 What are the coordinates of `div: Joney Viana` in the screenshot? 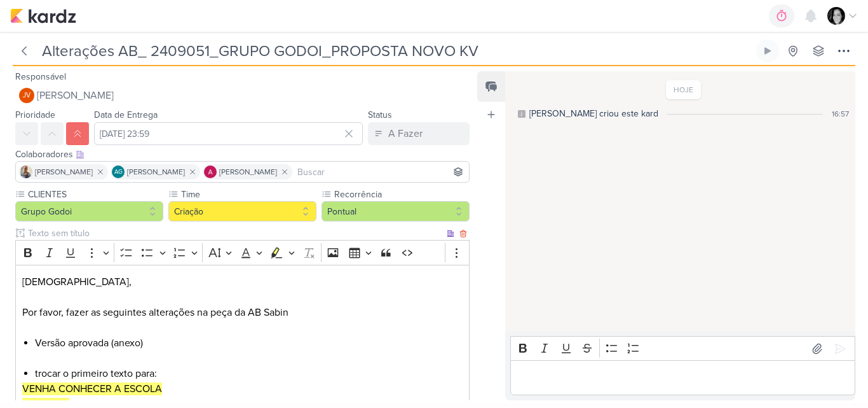 It's located at (26, 95).